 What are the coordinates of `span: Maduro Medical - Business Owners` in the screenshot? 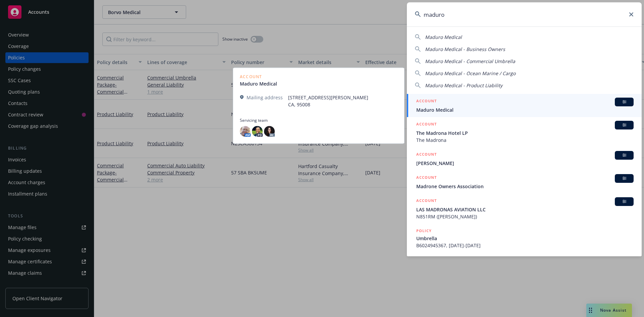 It's located at (465, 49).